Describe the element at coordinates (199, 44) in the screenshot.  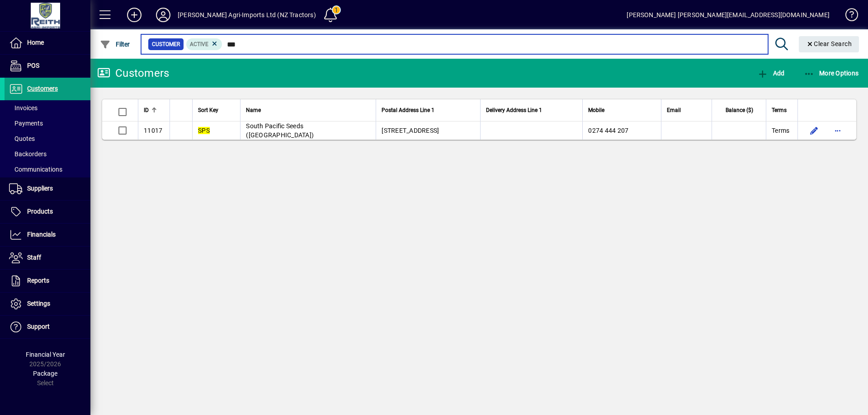
I see `span: Active` at that location.